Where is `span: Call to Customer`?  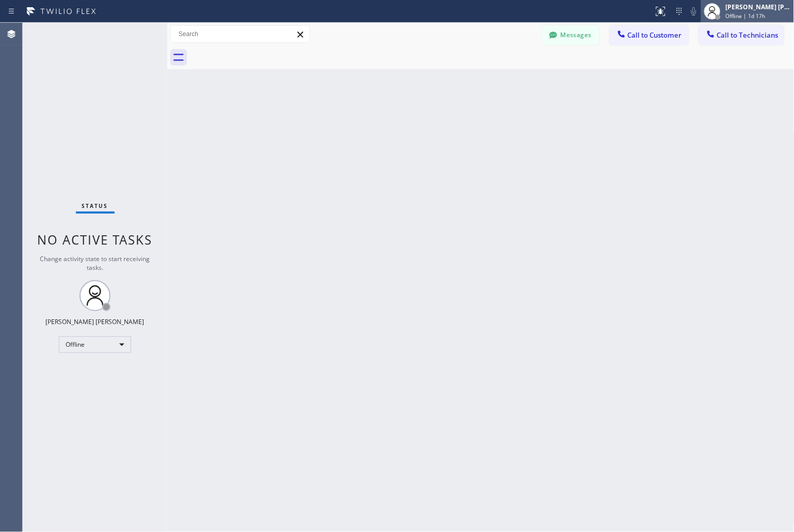
span: Call to Customer is located at coordinates (654, 35).